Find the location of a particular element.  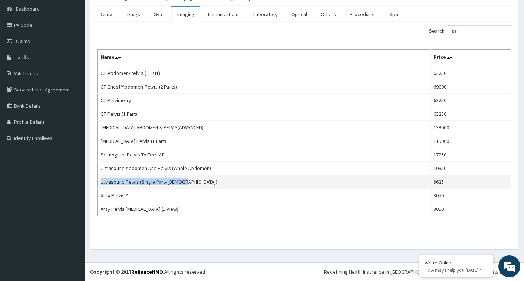

td: 8625 is located at coordinates (470, 182).